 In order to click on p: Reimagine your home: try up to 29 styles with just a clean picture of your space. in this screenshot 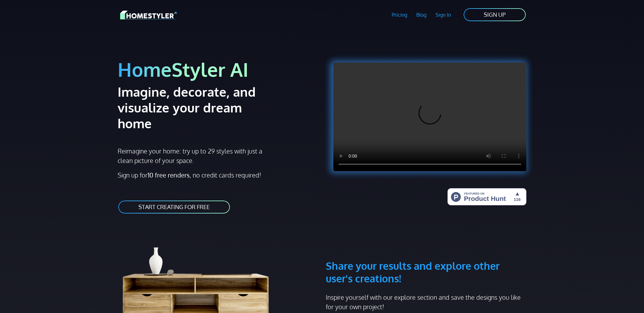, I will do `click(193, 156)`.